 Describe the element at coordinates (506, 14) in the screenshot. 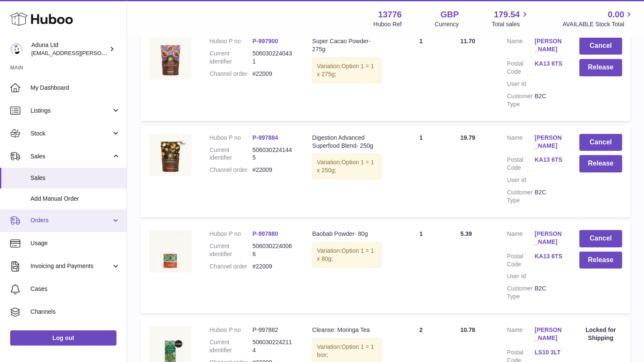

I see `span: 179.54` at that location.